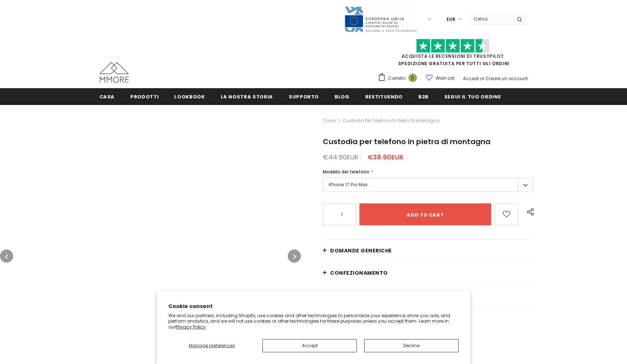  I want to click on a: La nostra storia, so click(247, 96).